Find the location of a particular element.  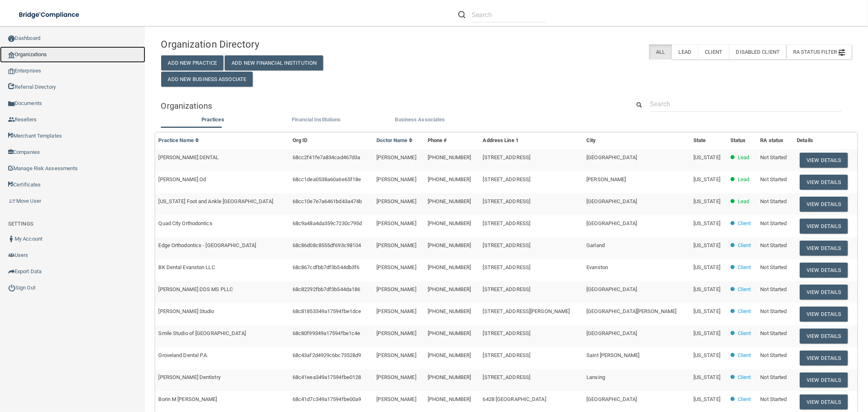

span: BK Dental Evanston LLC is located at coordinates (187, 267).